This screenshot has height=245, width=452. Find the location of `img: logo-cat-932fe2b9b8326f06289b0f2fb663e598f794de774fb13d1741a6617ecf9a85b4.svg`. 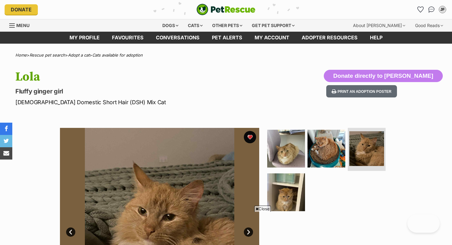

img: logo-cat-932fe2b9b8326f06289b0f2fb663e598f794de774fb13d1741a6617ecf9a85b4.svg is located at coordinates (226, 10).